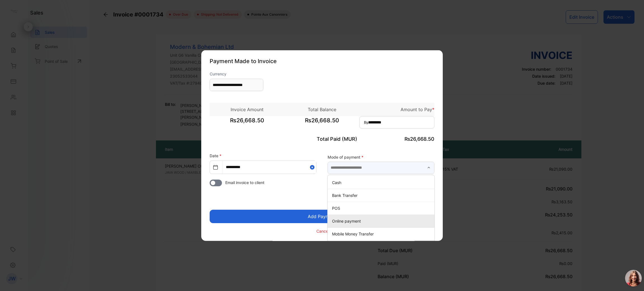  I want to click on p: Cancel, so click(322, 231).